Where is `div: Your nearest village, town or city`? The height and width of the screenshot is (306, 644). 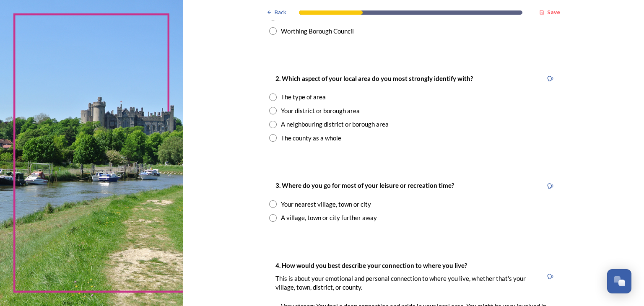 div: Your nearest village, town or city is located at coordinates (326, 204).